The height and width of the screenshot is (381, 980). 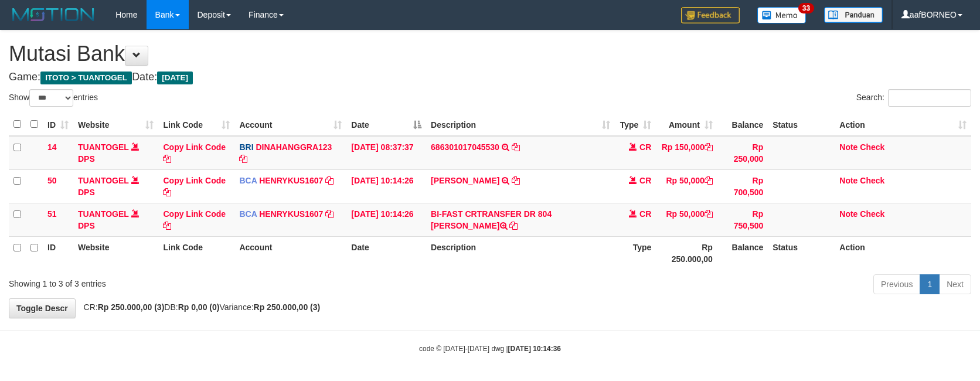 What do you see at coordinates (198, 307) in the screenshot?
I see `strong: Rp 0,00 (0)` at bounding box center [198, 307].